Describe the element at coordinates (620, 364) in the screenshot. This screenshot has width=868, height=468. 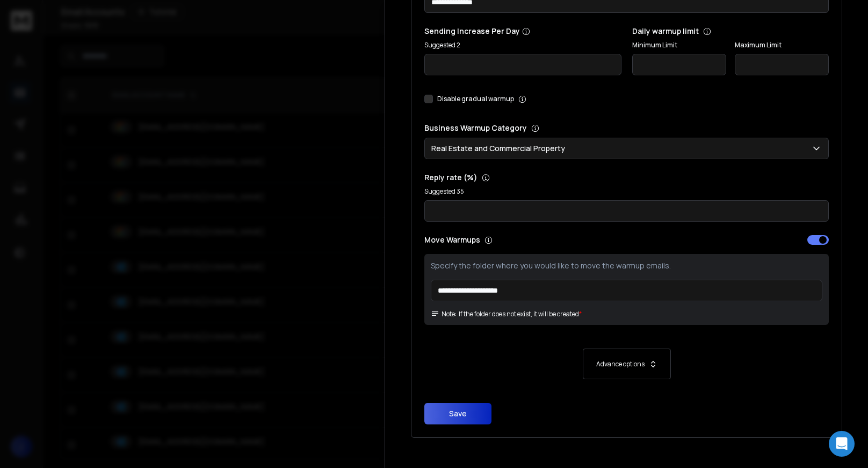
I see `p: Advance options` at that location.